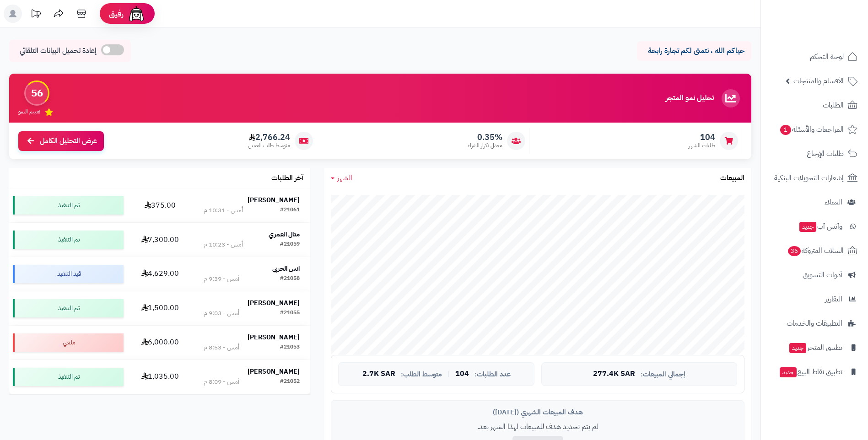  I want to click on span: العملاء, so click(833, 202).